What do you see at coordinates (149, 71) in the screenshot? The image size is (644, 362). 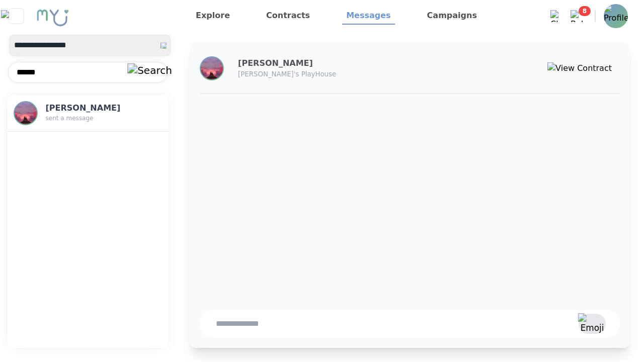 I see `img: Search` at bounding box center [149, 71].